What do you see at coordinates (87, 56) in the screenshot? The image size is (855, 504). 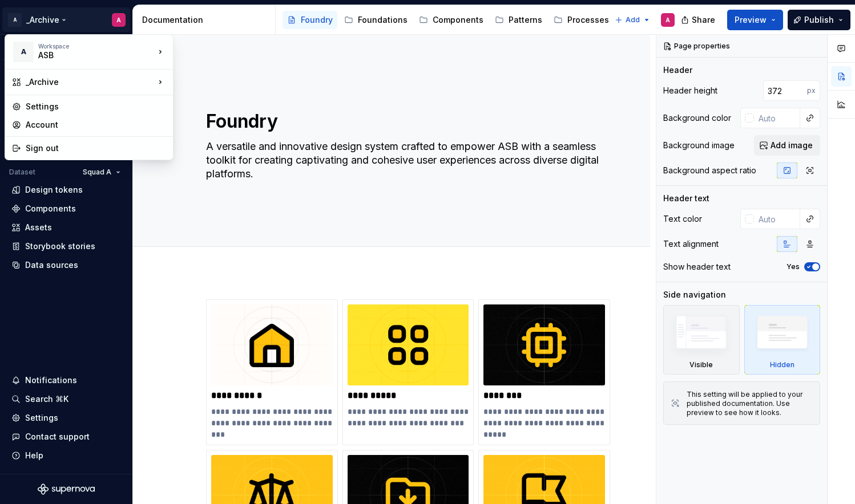 I see `div: ASB` at bounding box center [87, 56].